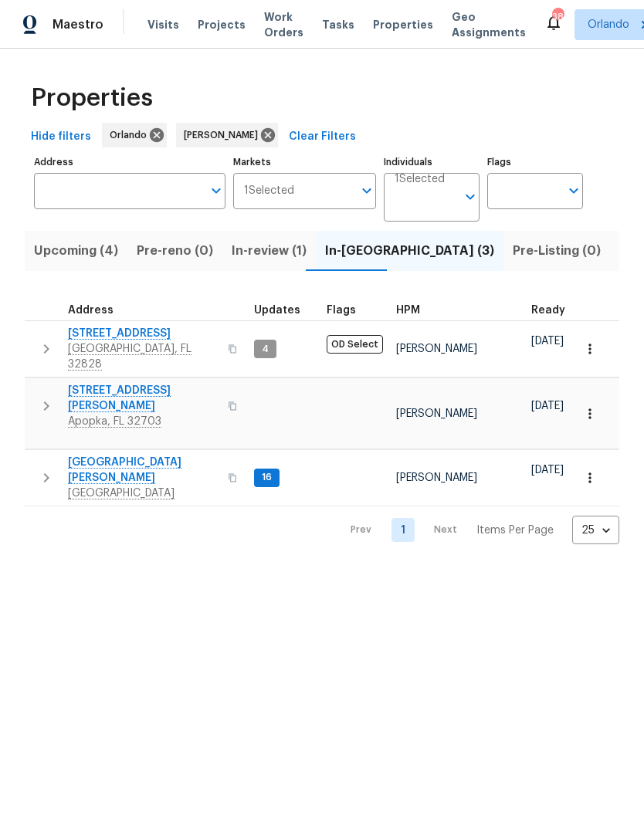 The image size is (644, 826). I want to click on span: Visits, so click(163, 25).